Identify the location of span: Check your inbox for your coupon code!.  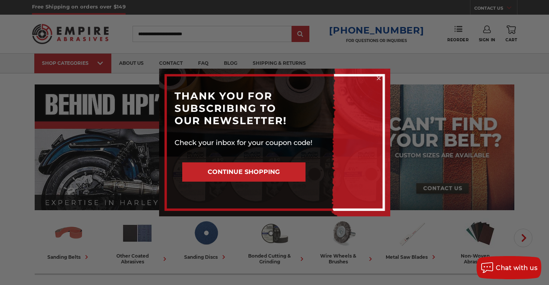
(243, 142).